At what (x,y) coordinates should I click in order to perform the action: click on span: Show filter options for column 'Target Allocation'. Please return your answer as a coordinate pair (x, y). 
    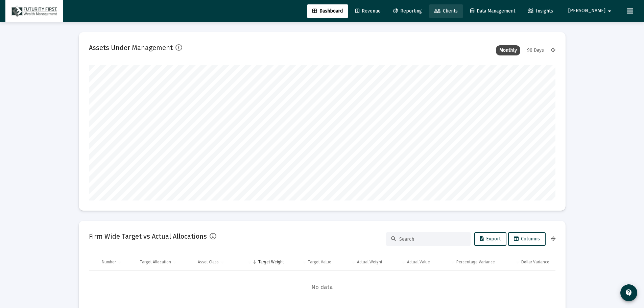
    Looking at the image, I should click on (175, 261).